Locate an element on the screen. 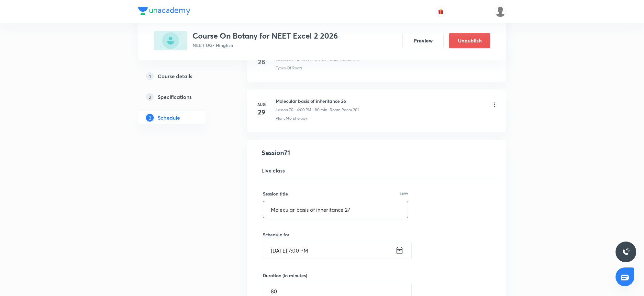  h5: Course details is located at coordinates (175, 76).